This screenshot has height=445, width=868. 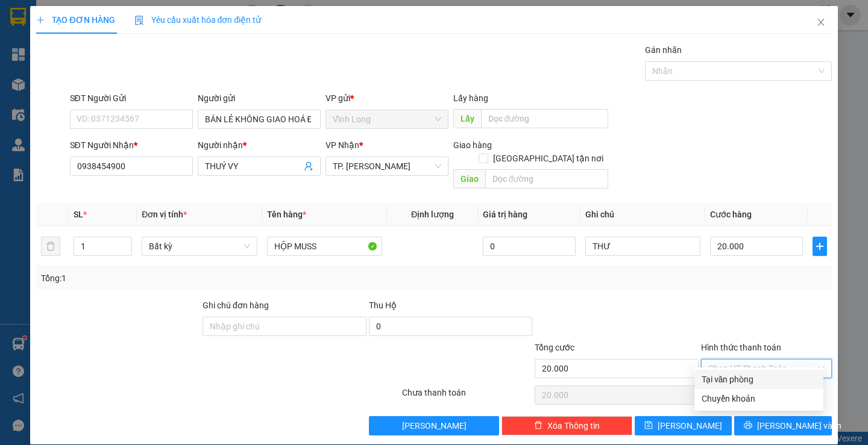 What do you see at coordinates (539, 426) in the screenshot?
I see `span: delete` at bounding box center [539, 426].